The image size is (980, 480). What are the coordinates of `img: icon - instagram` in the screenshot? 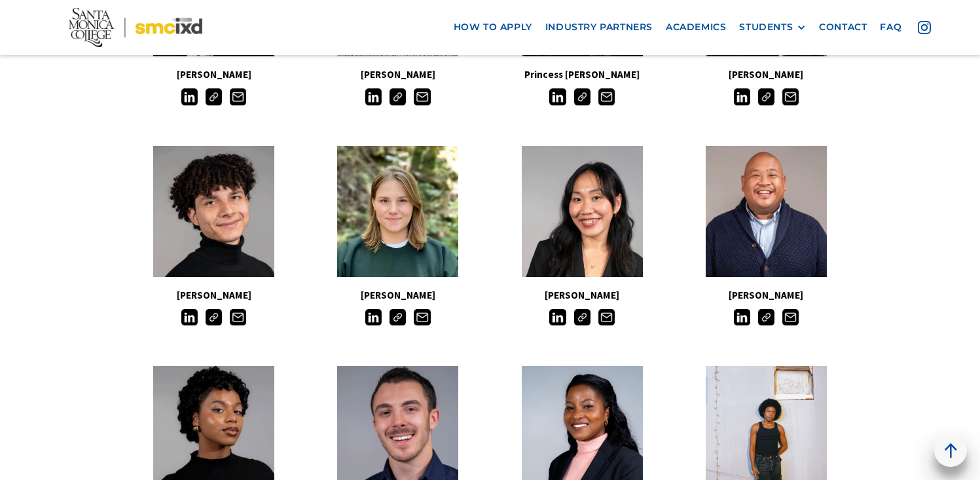 It's located at (925, 28).